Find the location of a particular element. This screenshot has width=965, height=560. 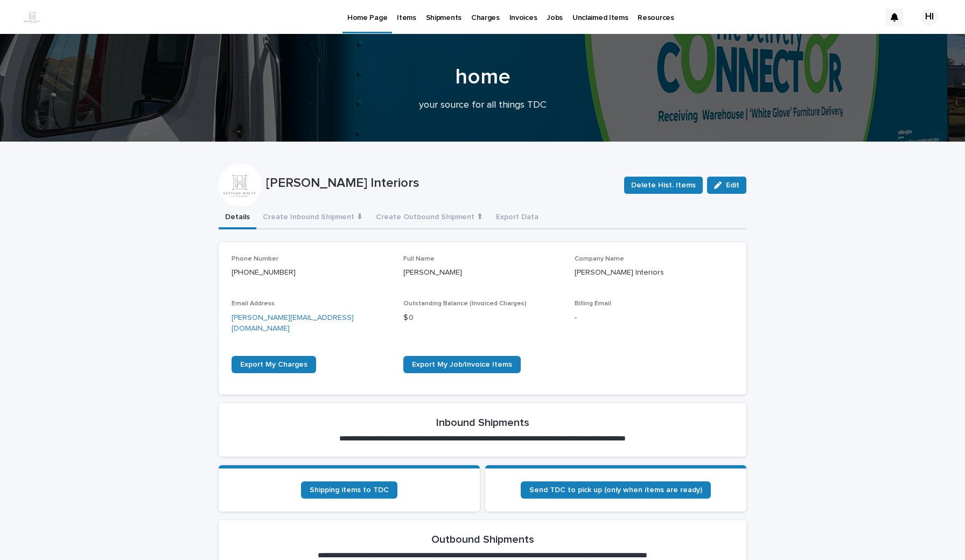

button: Details is located at coordinates (237, 218).